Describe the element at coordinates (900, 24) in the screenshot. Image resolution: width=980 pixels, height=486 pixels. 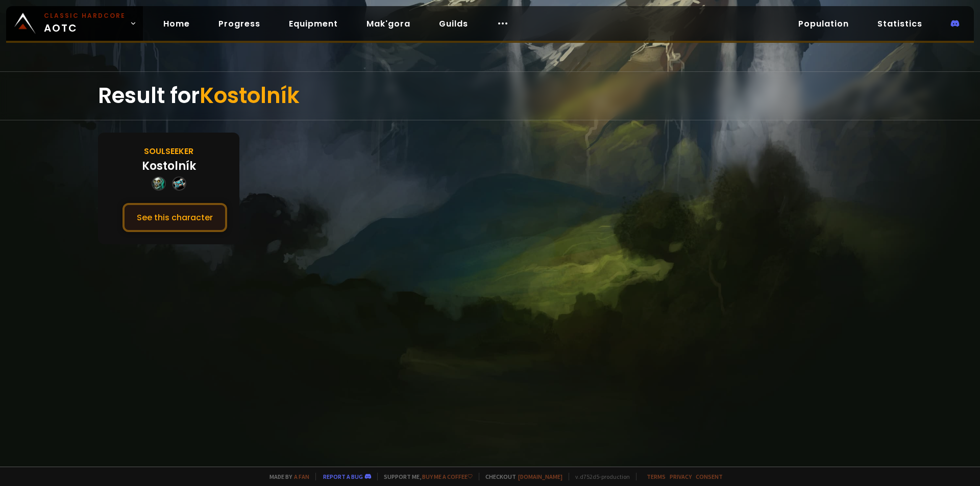
I see `a: Statistics` at that location.